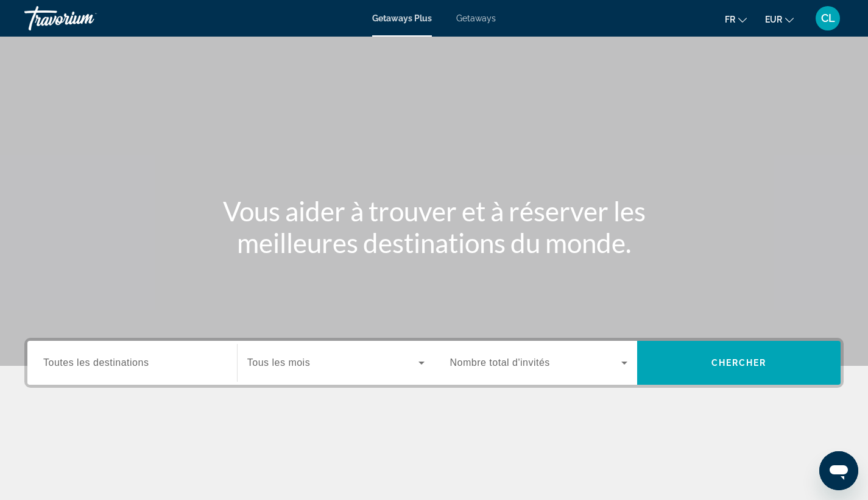  What do you see at coordinates (828, 18) in the screenshot?
I see `button: User Menu` at bounding box center [828, 18].